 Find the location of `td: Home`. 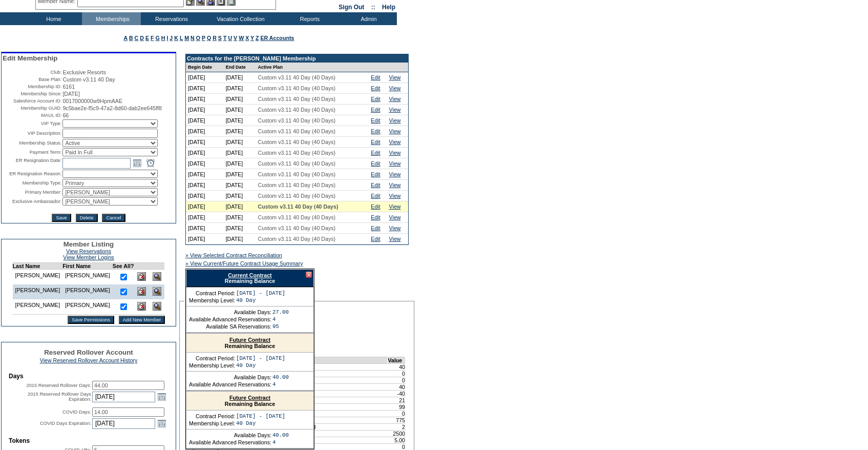

td: Home is located at coordinates (52, 18).